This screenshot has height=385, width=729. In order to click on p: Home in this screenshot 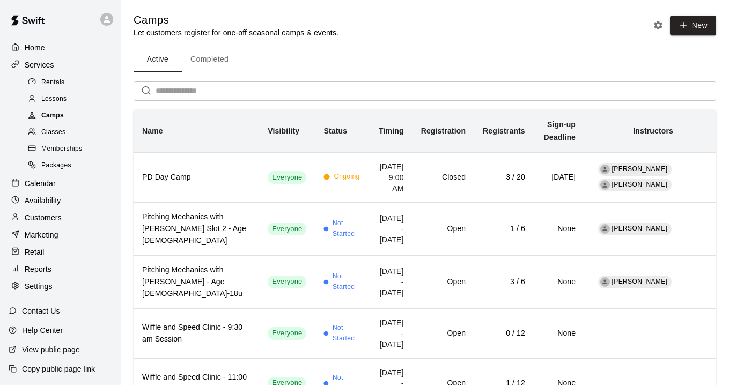, I will do `click(35, 48)`.